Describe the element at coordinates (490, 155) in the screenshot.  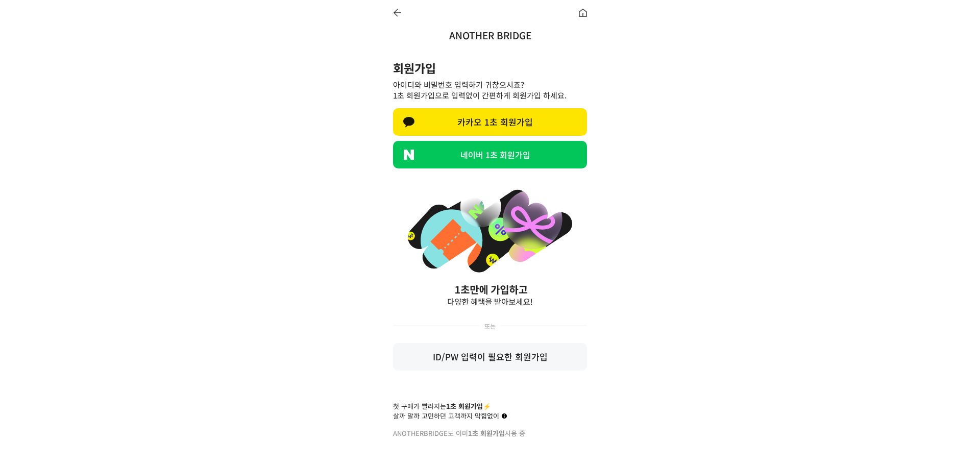
I see `a: 네이버 1초 회원가입` at that location.